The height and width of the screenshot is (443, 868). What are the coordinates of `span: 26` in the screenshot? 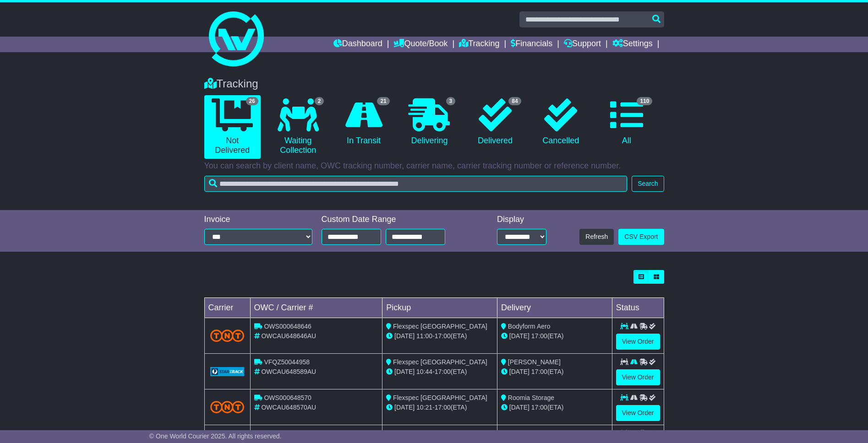 It's located at (251, 101).